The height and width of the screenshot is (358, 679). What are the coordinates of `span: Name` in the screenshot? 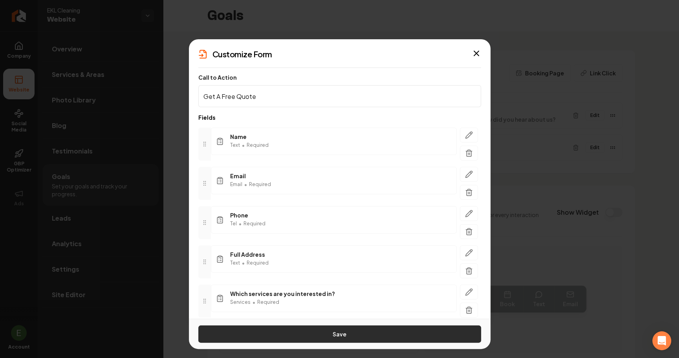 It's located at (249, 137).